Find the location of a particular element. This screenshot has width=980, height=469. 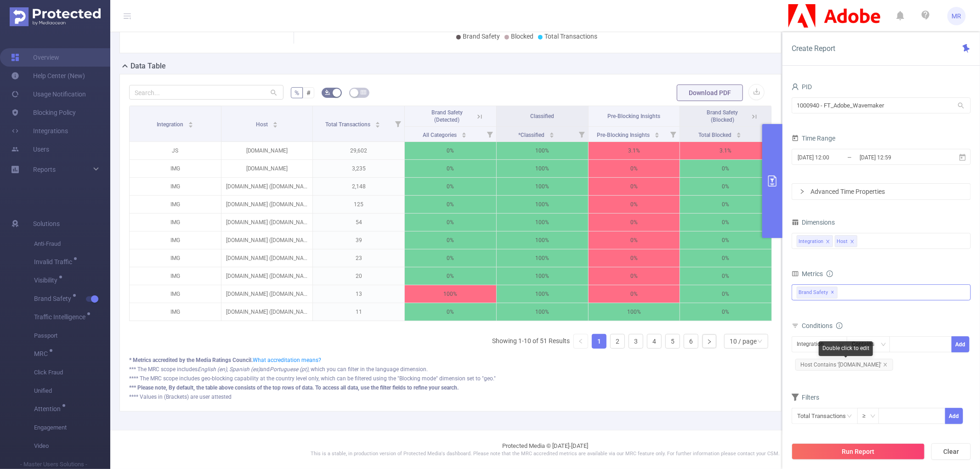

span: Classified is located at coordinates (542, 116).